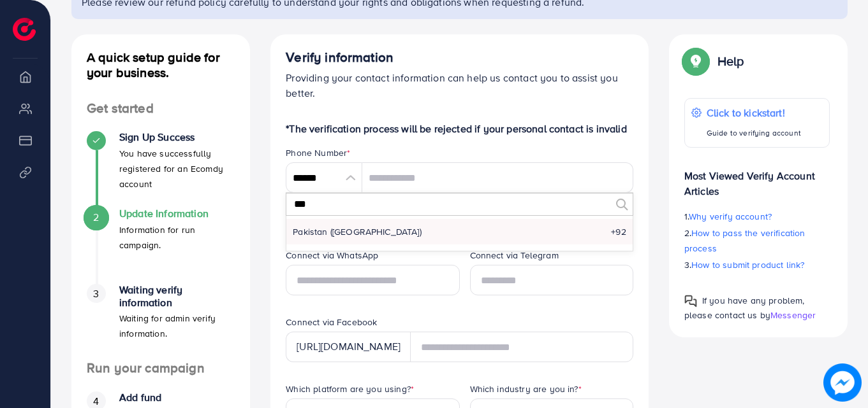 Image resolution: width=868 pixels, height=408 pixels. I want to click on h4: Get started, so click(161, 108).